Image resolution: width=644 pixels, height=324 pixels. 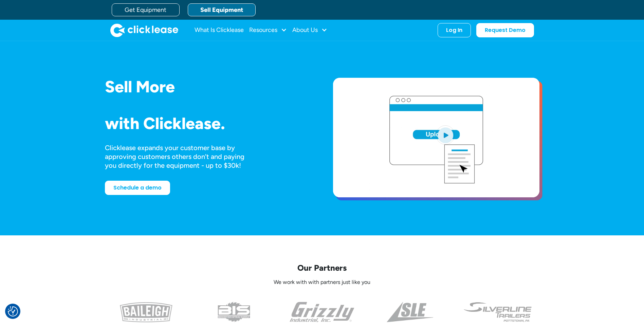 I want to click on img: baileigh logo, so click(x=146, y=312).